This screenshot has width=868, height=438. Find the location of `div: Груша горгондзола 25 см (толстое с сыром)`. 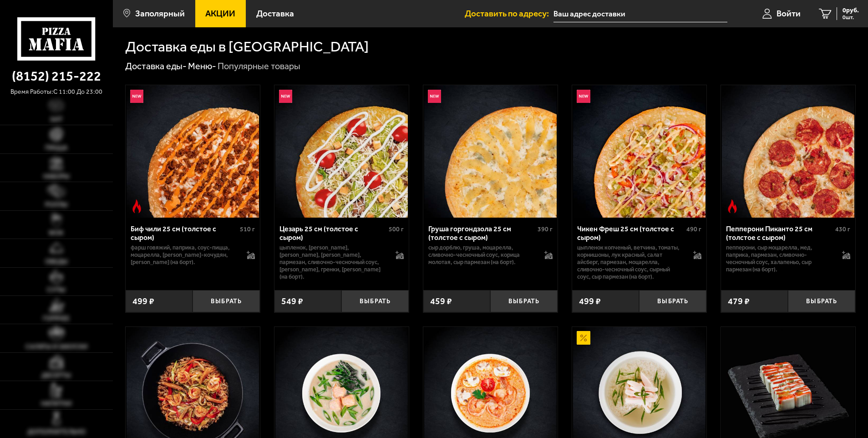

div: Груша горгондзола 25 см (толстое с сыром) is located at coordinates (481, 233).